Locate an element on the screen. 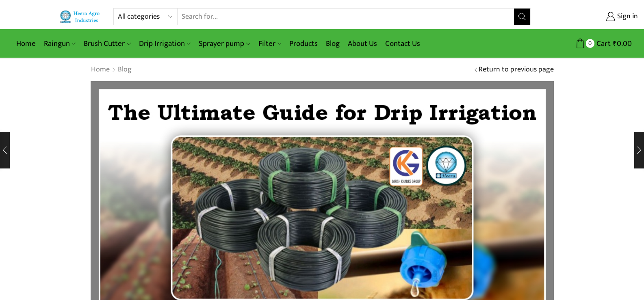 The width and height of the screenshot is (644, 300). bdi: 0.00 is located at coordinates (622, 43).